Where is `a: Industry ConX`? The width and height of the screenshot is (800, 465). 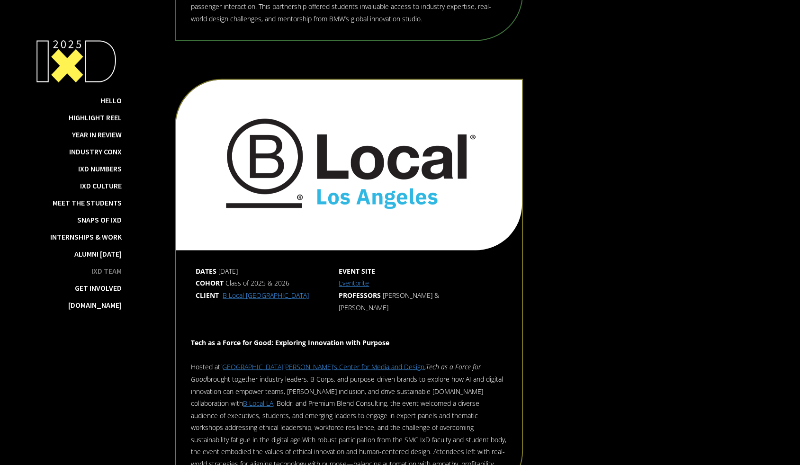
a: Industry ConX is located at coordinates (95, 152).